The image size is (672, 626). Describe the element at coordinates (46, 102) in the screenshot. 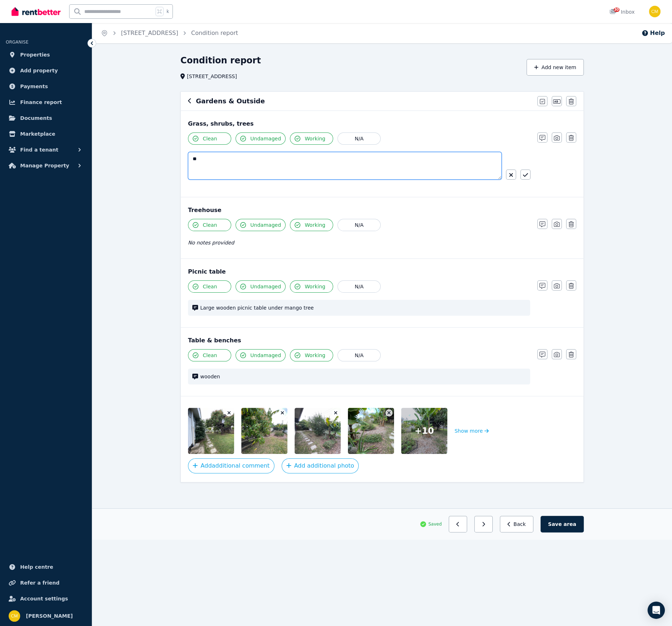

I see `a: Finance report` at that location.